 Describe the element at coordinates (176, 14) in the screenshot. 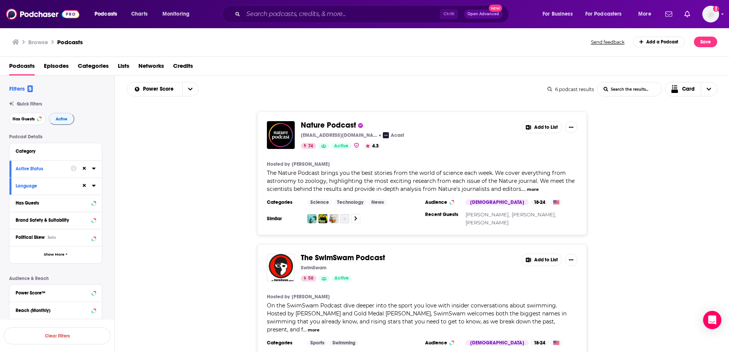

I see `span: Monitoring` at that location.